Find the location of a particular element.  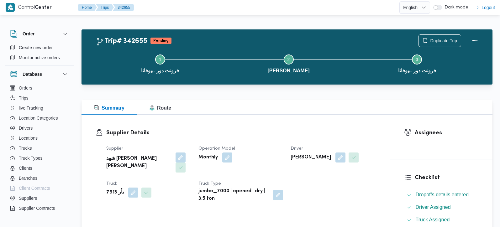

span: Driver is located at coordinates (297, 149).